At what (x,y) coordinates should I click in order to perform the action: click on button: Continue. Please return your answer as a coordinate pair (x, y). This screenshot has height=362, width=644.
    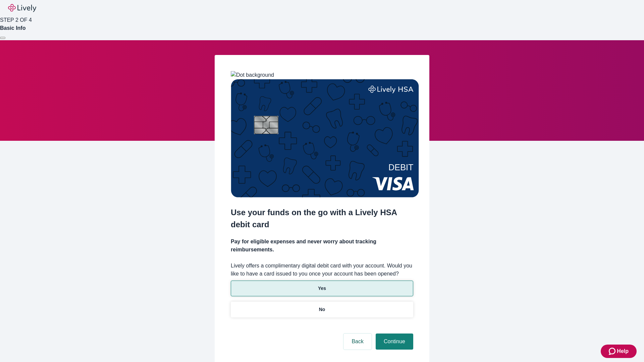
    Looking at the image, I should click on (394, 341).